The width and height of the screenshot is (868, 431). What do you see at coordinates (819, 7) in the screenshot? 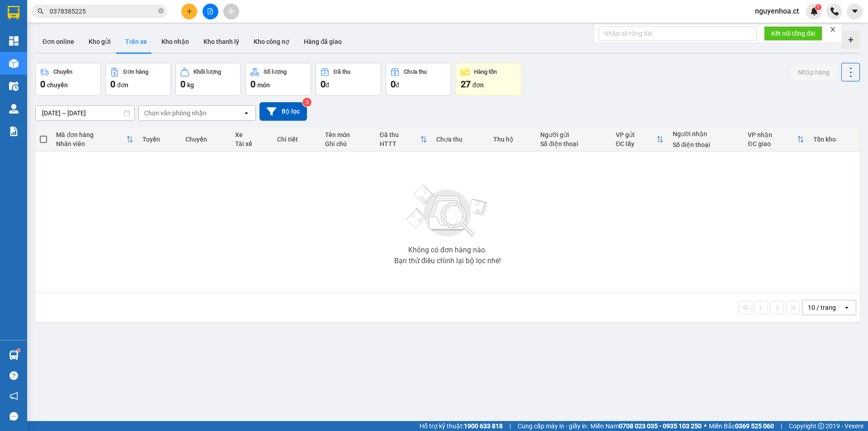
I see `sup: 1` at bounding box center [819, 7].